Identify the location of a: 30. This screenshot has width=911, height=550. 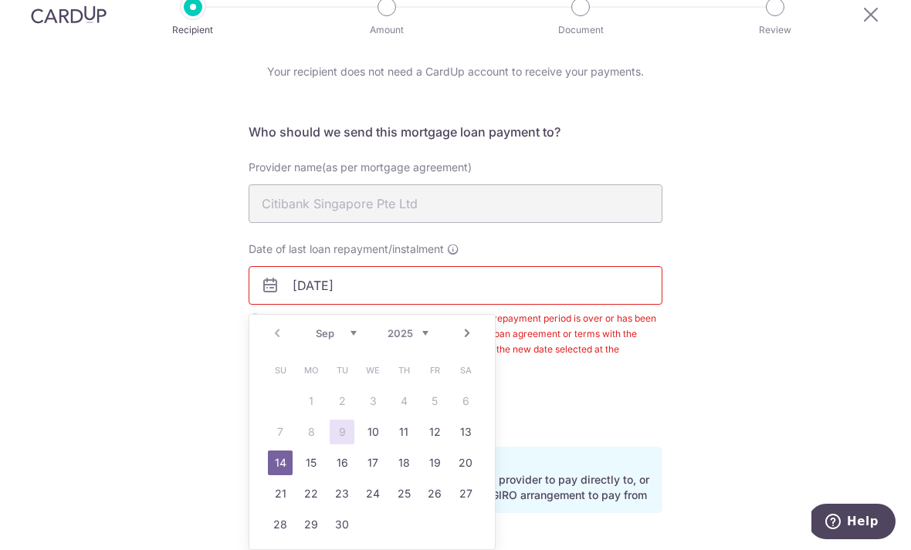
(342, 525).